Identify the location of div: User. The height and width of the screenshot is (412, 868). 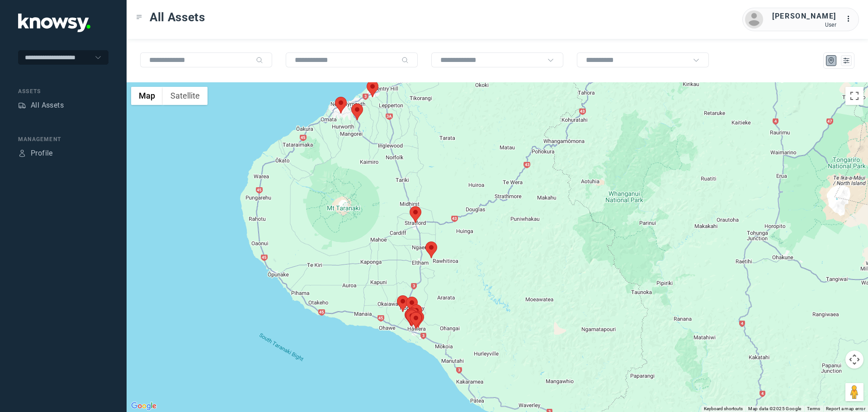
(804, 25).